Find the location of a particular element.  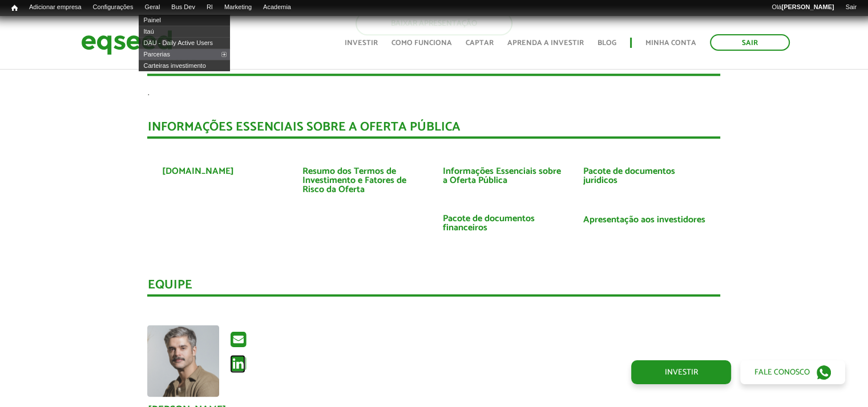

a: Como funciona is located at coordinates (421, 42).